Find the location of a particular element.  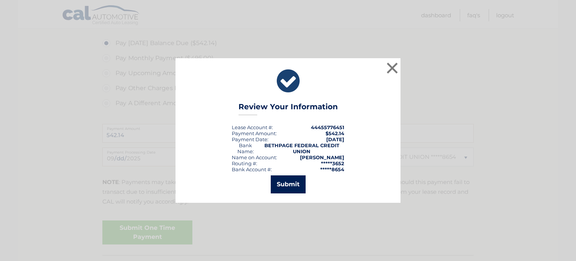

span: $542.14 is located at coordinates (335, 133).